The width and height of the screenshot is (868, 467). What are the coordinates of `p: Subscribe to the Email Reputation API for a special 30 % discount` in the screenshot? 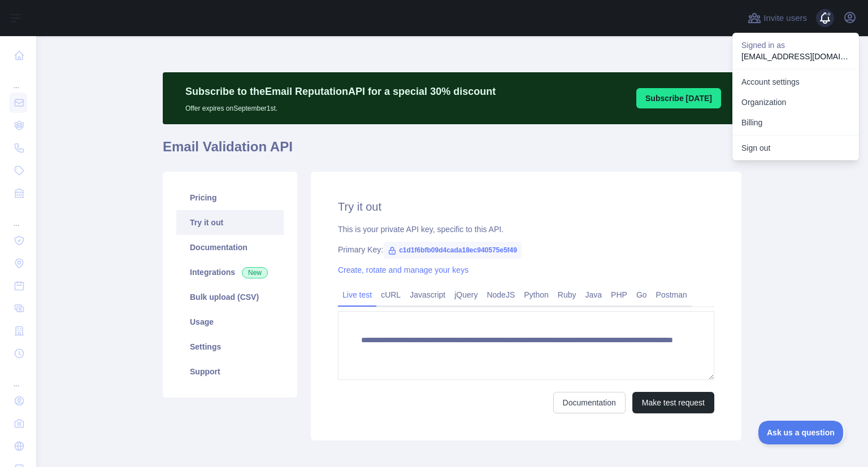 It's located at (340, 91).